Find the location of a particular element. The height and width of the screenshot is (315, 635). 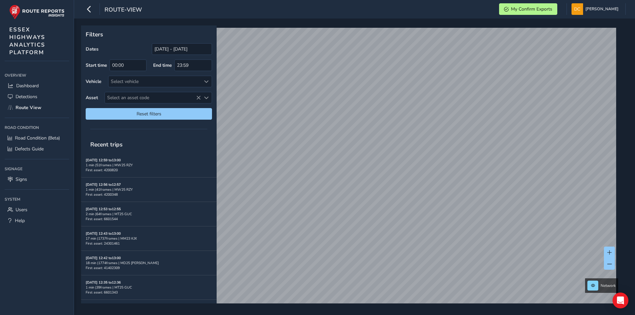

div: 1 min | 39 frames | MT25 GUC is located at coordinates (149, 287).